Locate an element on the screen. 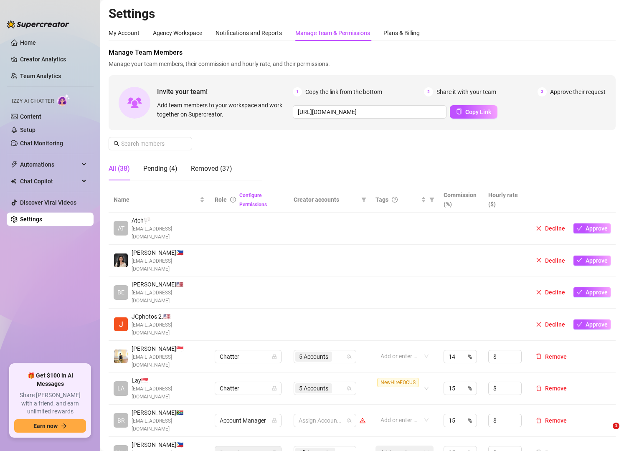 The height and width of the screenshot is (451, 624). img: logo-BBDzfeDw.svg is located at coordinates (38, 24).